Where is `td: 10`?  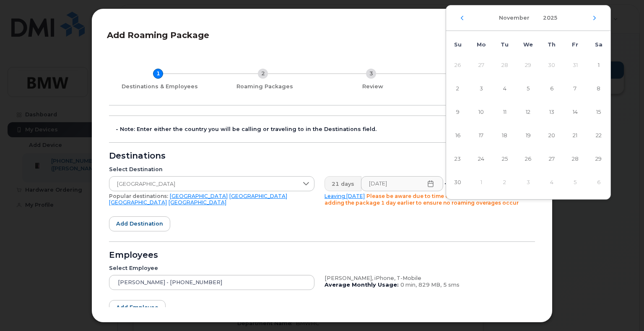
td: 10 is located at coordinates (481, 113).